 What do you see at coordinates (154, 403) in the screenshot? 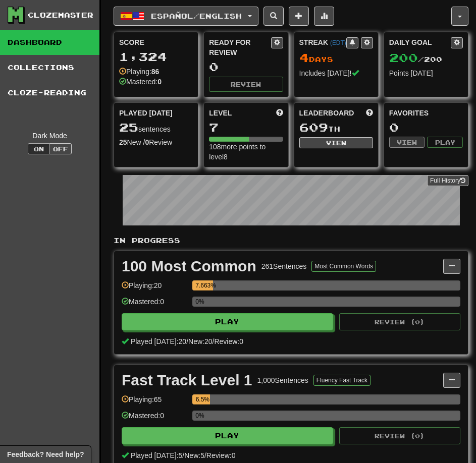
I see `div: Playing: 65` at bounding box center [154, 403].